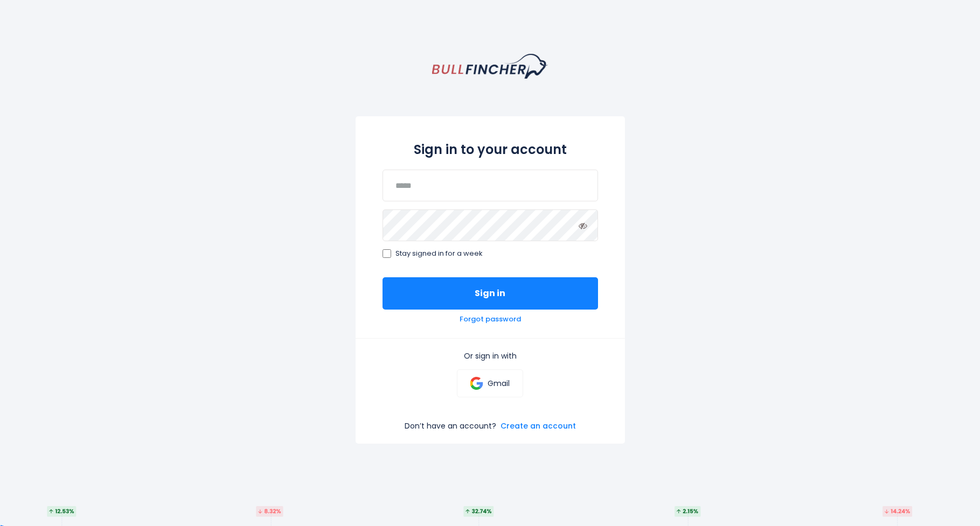  I want to click on a: Forgot password, so click(490, 319).